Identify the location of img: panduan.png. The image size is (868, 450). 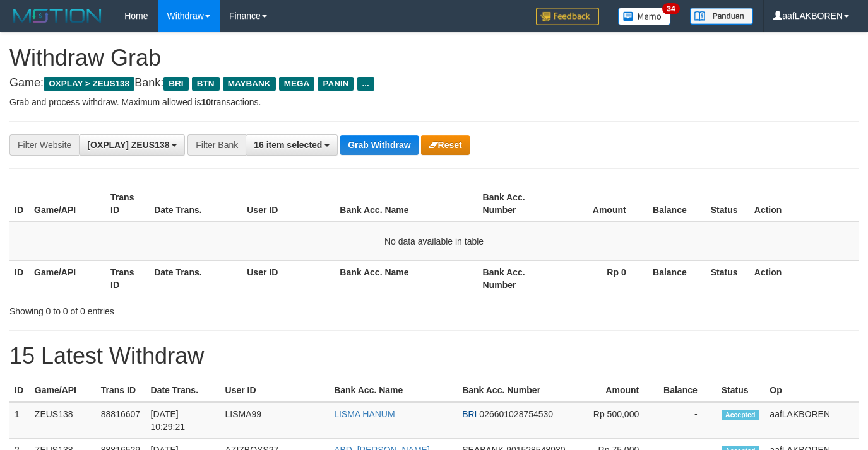
(722, 16).